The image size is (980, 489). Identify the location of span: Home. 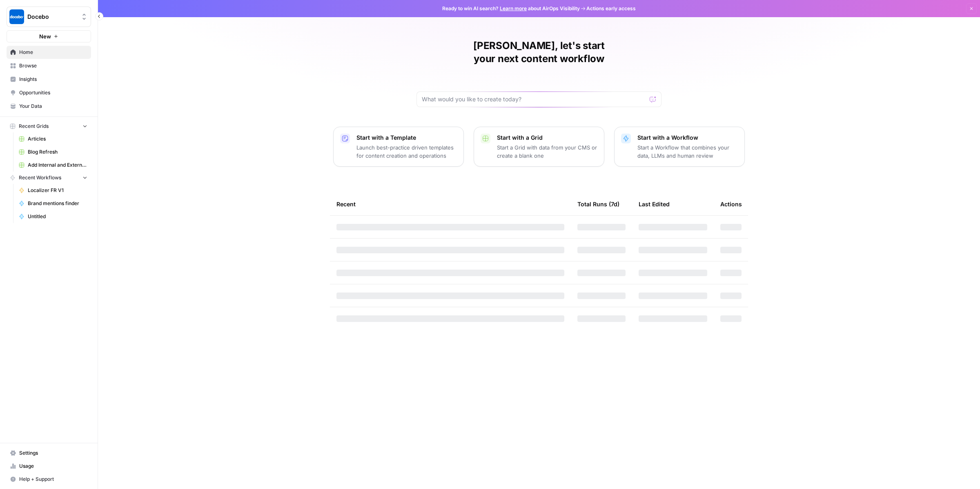
(53, 52).